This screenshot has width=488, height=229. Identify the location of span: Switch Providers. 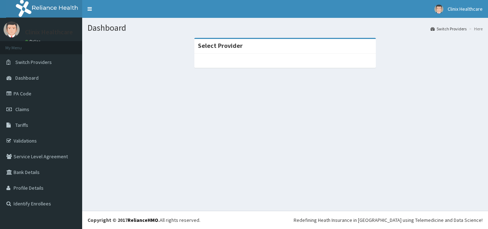
(34, 62).